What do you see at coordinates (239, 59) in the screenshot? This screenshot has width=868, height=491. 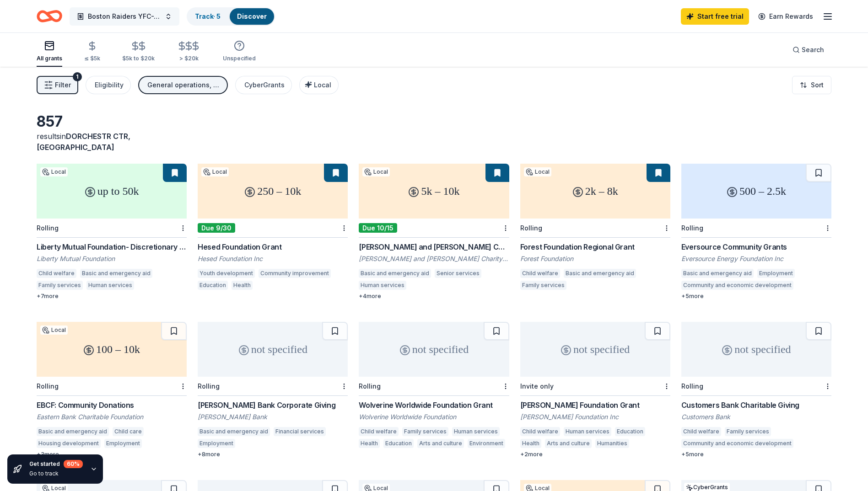 I see `div: Unspecified` at bounding box center [239, 59].